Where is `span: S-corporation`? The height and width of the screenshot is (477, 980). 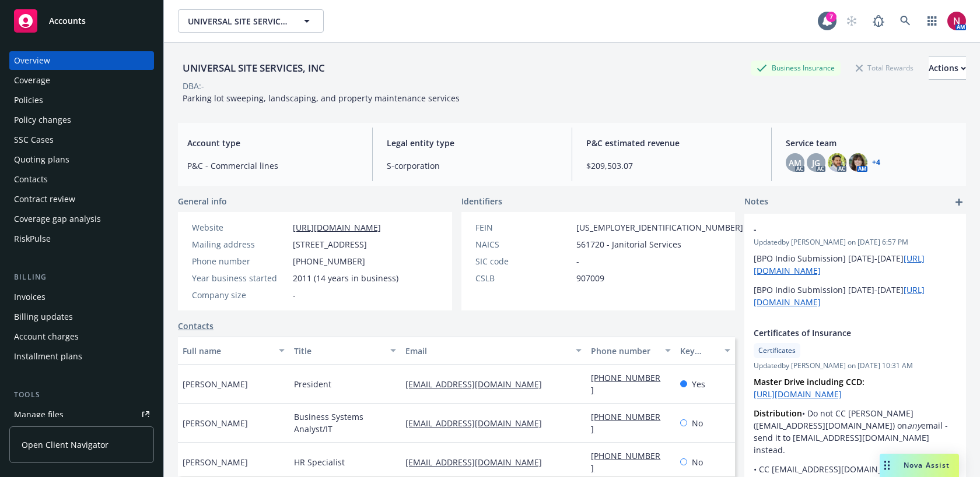 span: S-corporation is located at coordinates (472, 166).